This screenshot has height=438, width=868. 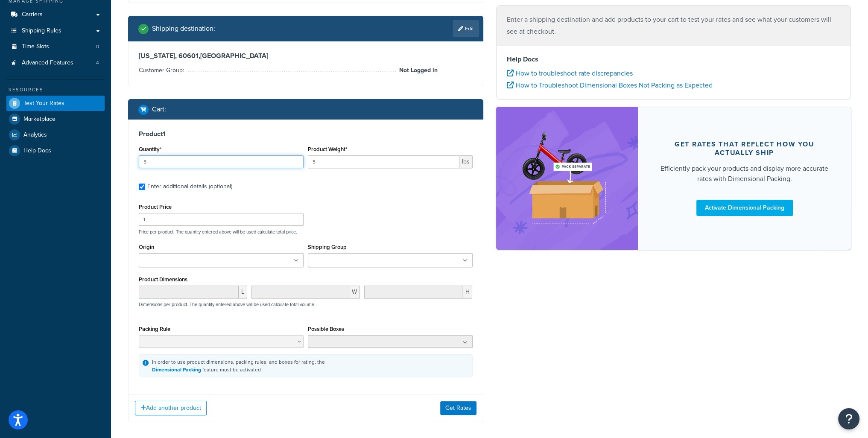 I want to click on span: 0, so click(x=97, y=47).